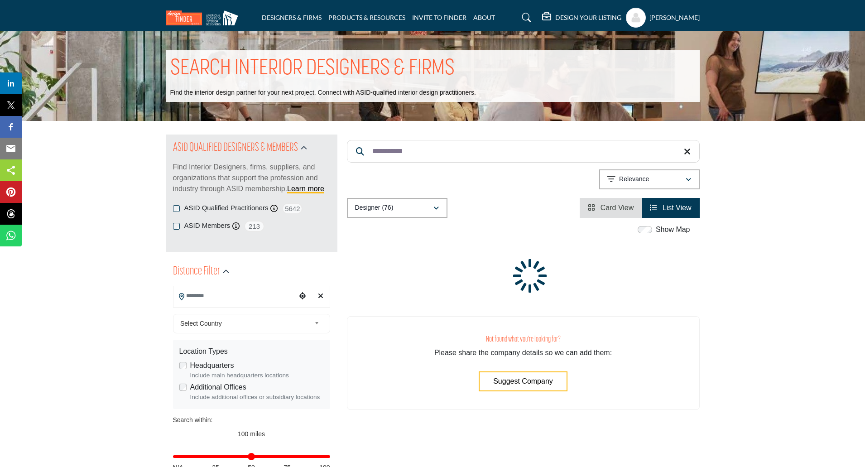 The height and width of the screenshot is (467, 865). What do you see at coordinates (251, 420) in the screenshot?
I see `div: Search within:` at bounding box center [251, 420].